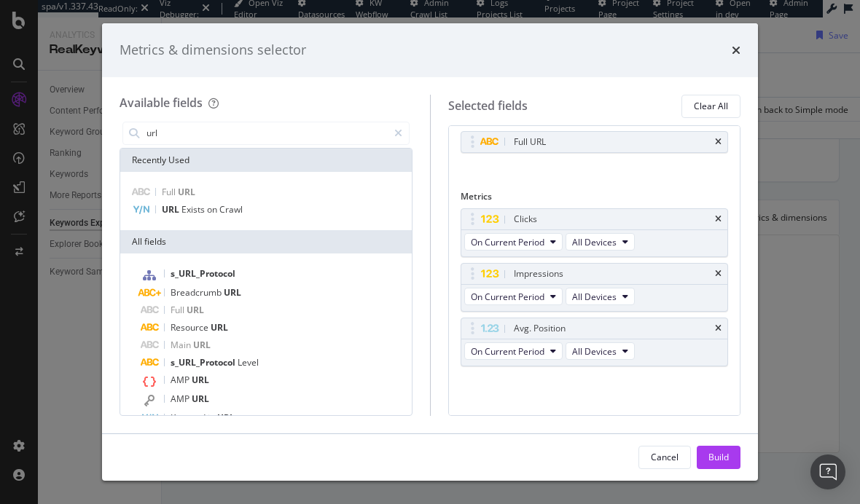 The height and width of the screenshot is (504, 860). What do you see at coordinates (231, 209) in the screenshot?
I see `span: Crawl` at bounding box center [231, 209].